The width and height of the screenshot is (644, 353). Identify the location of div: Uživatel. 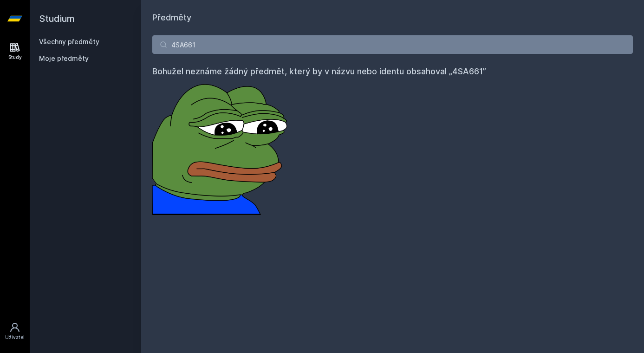
(15, 337).